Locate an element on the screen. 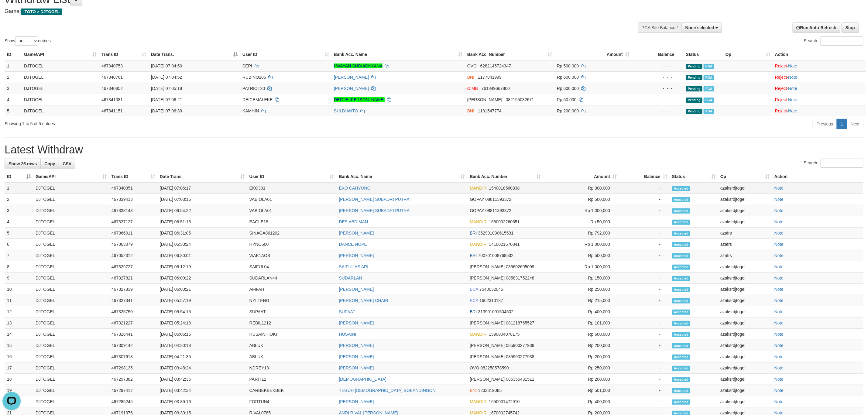  span: Copy 6282145724347 to clipboard is located at coordinates (496, 66).